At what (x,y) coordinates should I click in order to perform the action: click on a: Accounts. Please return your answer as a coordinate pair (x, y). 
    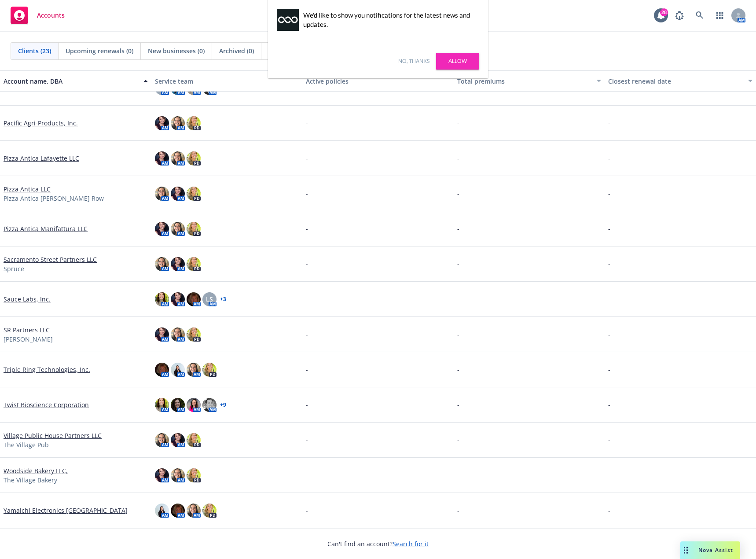
    Looking at the image, I should click on (38, 16).